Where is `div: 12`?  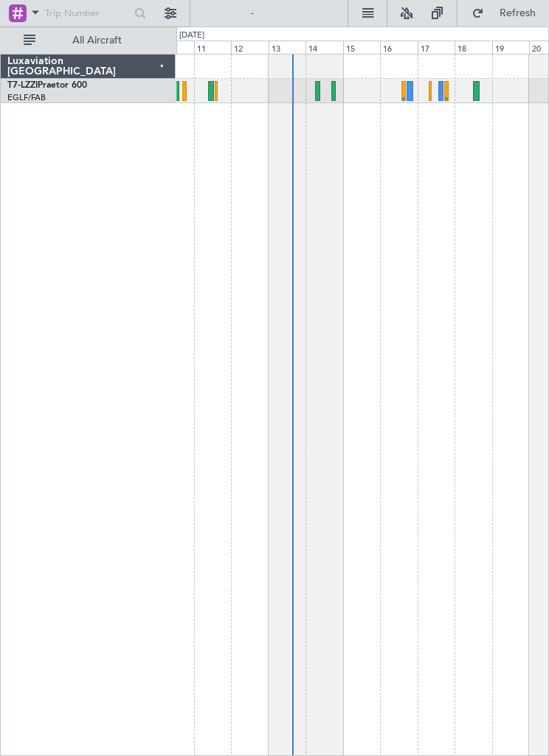 div: 12 is located at coordinates (249, 48).